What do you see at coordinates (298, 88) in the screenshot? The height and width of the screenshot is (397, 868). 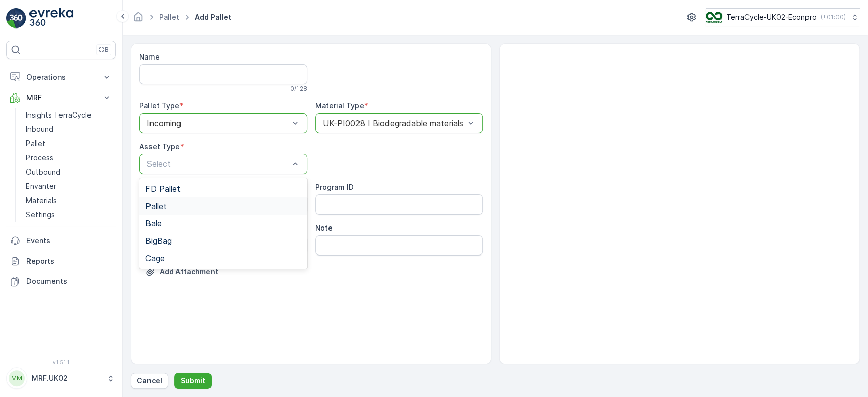 I see `p: 0 / 128` at bounding box center [298, 88].